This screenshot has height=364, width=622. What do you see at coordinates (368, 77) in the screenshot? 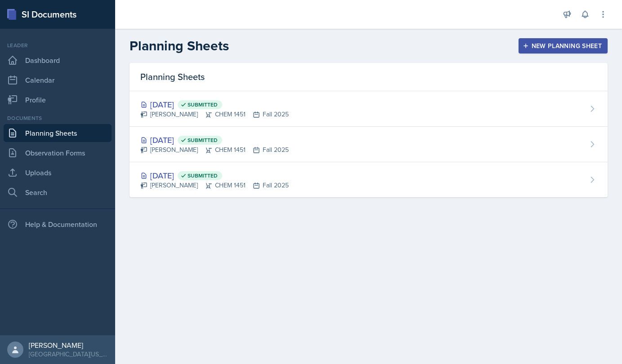
I see `div: Planning Sheets` at bounding box center [368, 77].